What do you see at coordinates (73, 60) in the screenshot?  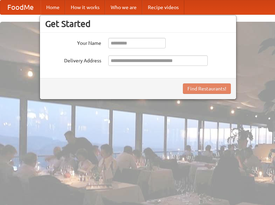 I see `label: Delivery Address` at bounding box center [73, 60].